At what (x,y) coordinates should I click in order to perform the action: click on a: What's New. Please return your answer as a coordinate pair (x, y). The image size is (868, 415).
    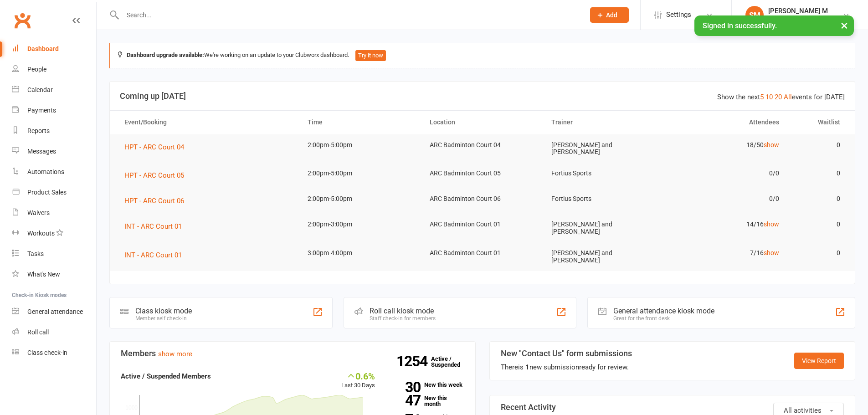
    Looking at the image, I should click on (54, 274).